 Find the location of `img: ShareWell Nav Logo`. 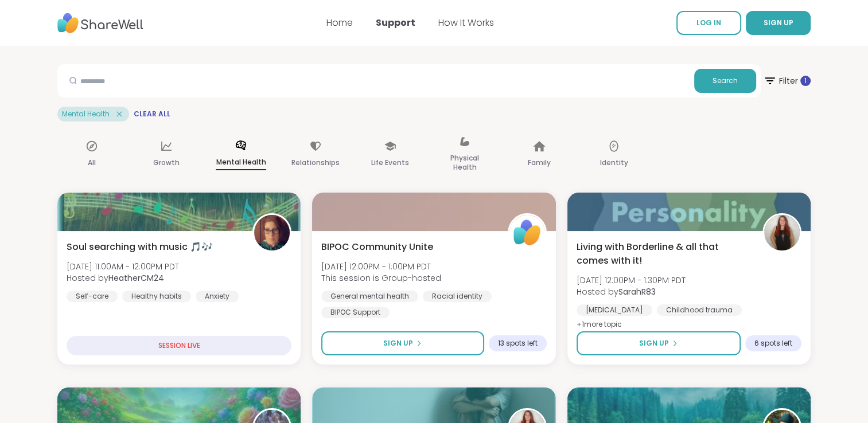

img: ShareWell Nav Logo is located at coordinates (100, 23).